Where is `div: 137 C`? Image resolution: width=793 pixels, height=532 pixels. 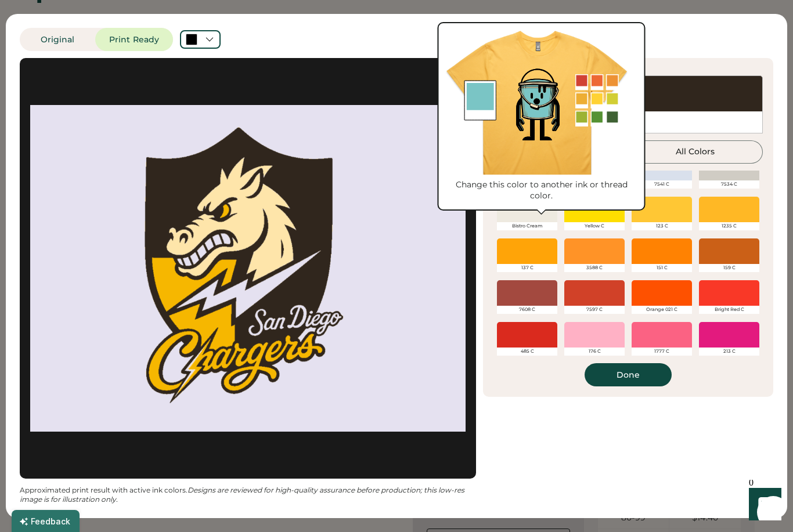 div: 137 C is located at coordinates (528, 268).